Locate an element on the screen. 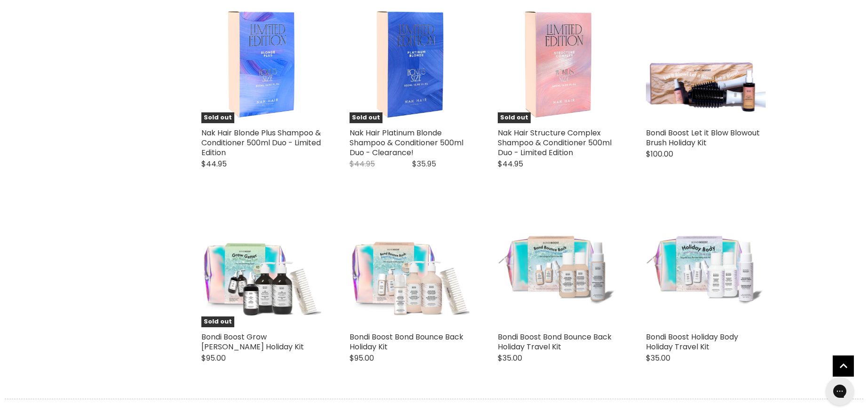  img: Bondi Boost Let it Blow Blowout Brush Holiday Kit is located at coordinates (705, 63).